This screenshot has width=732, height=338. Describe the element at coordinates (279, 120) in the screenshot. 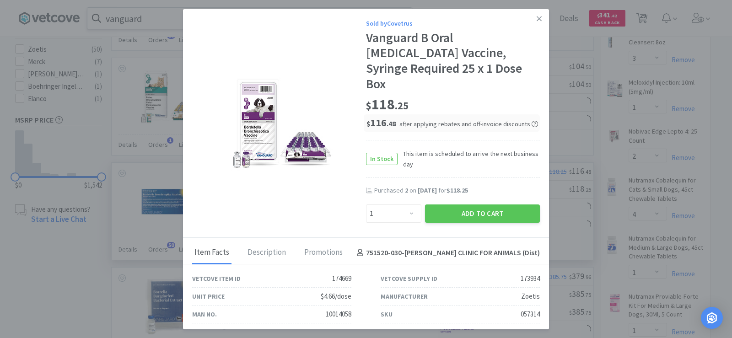

I see `img: 99e8e38e787c4375a4ba27cffb93c36e_173934.png` at that location.